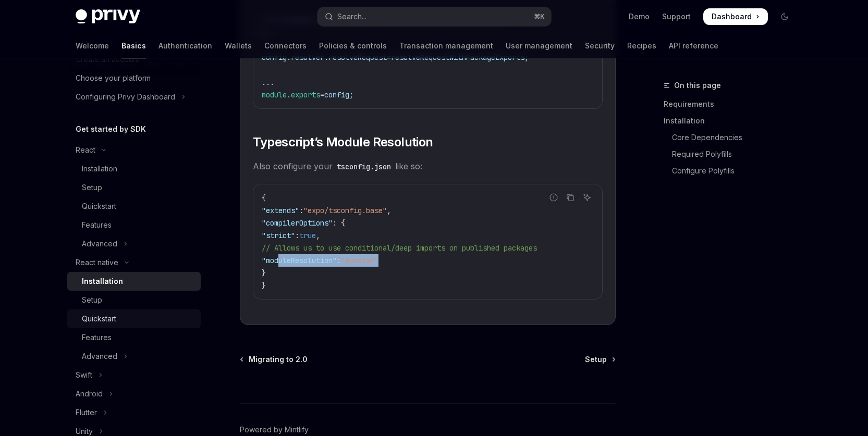 The height and width of the screenshot is (436, 868). I want to click on span: resolveRequest, so click(357, 57).